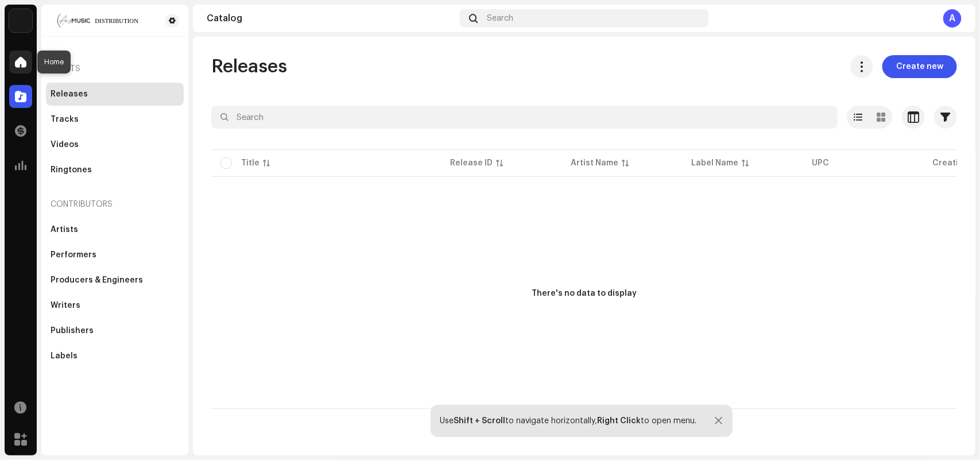 This screenshot has height=460, width=980. Describe the element at coordinates (64, 145) in the screenshot. I see `div: Videos` at that location.